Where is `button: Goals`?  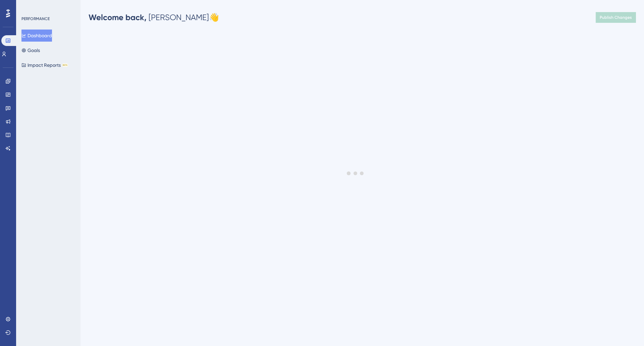
button: Goals is located at coordinates (31, 50).